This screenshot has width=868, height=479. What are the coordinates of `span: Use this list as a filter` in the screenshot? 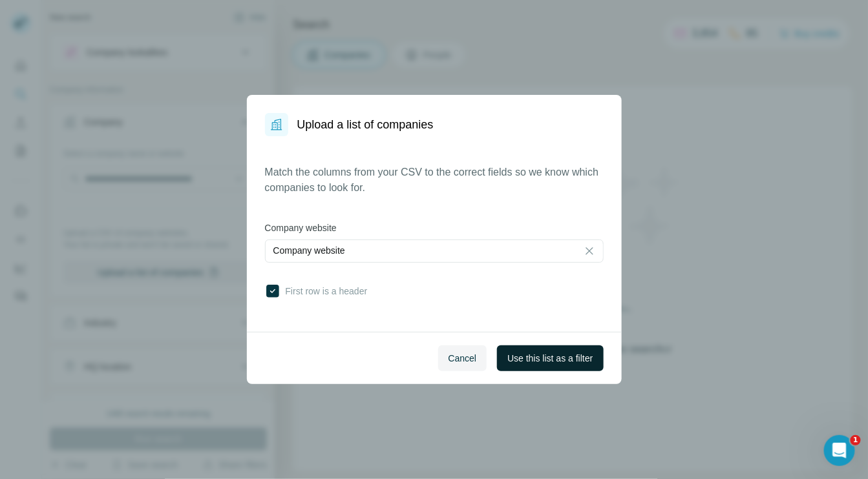 It's located at (550, 359).